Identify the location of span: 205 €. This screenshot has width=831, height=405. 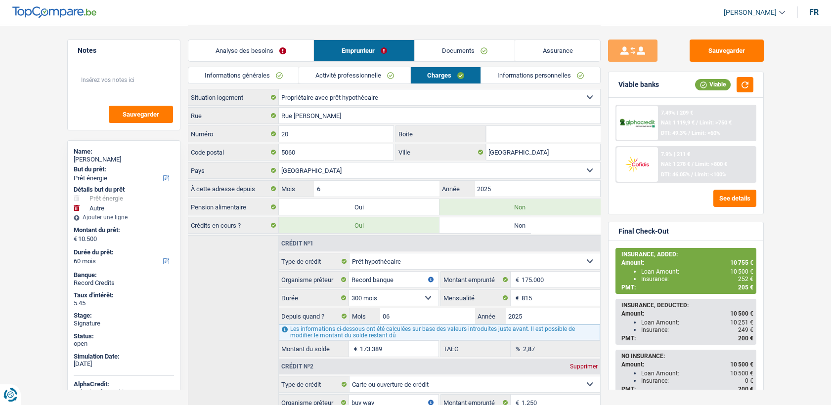
(745, 288).